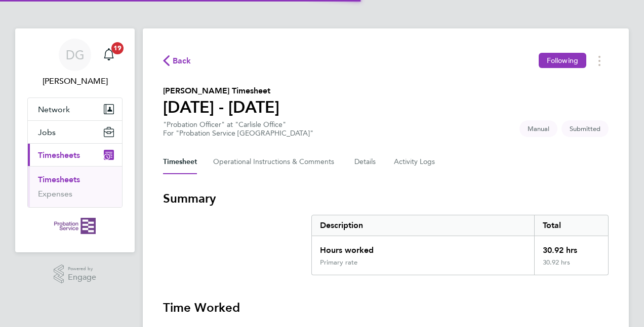 The width and height of the screenshot is (644, 327). I want to click on span: Diane Goulding, so click(75, 81).